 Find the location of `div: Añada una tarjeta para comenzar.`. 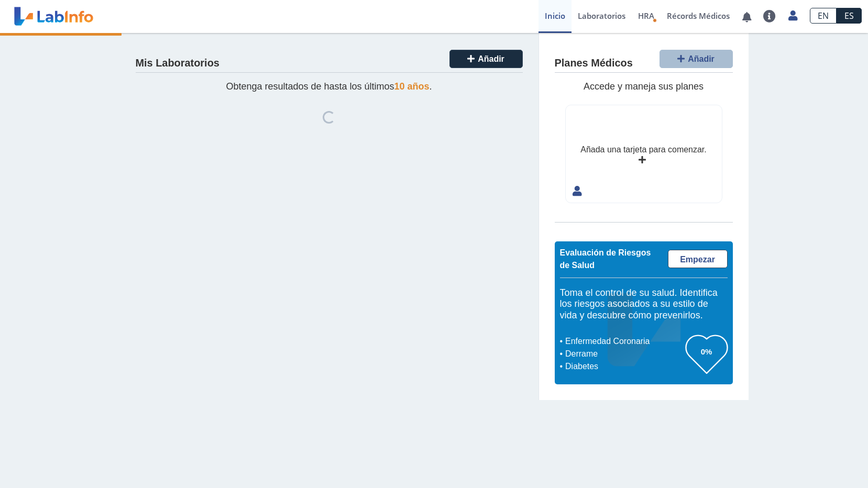

div: Añada una tarjeta para comenzar. is located at coordinates (643, 150).